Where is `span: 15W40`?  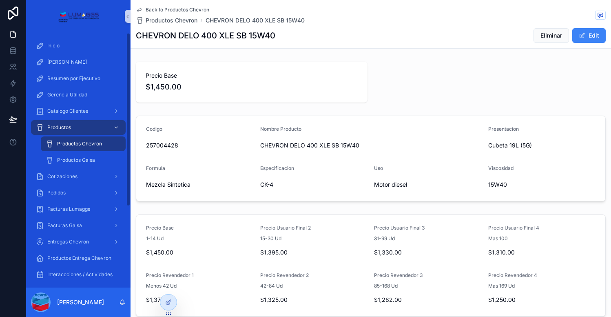
span: 15W40 is located at coordinates (542, 184).